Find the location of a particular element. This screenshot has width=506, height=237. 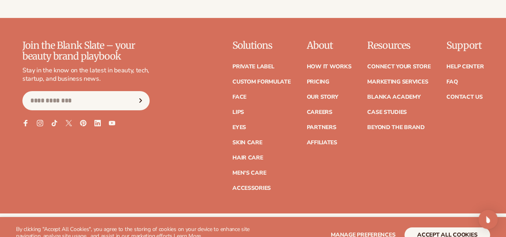

a: Marketing services is located at coordinates (397, 82).